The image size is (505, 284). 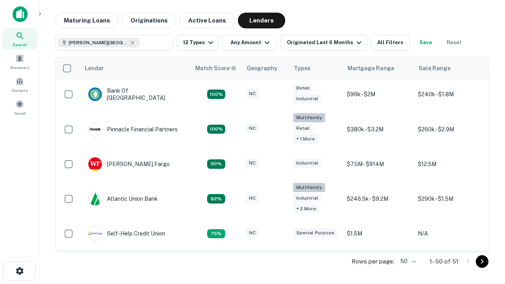 What do you see at coordinates (20, 67) in the screenshot?
I see `span: Borrowers` at bounding box center [20, 67].